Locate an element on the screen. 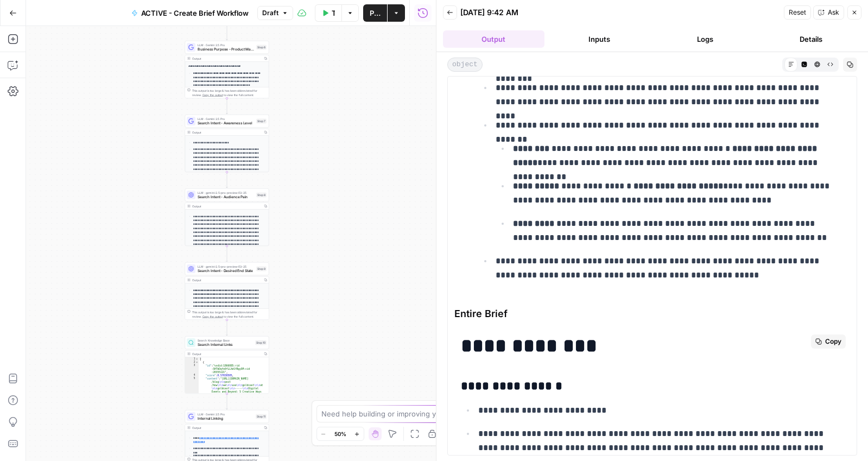 This screenshot has width=868, height=461. g: Edge from step_5 to step_6 is located at coordinates (227, 32).